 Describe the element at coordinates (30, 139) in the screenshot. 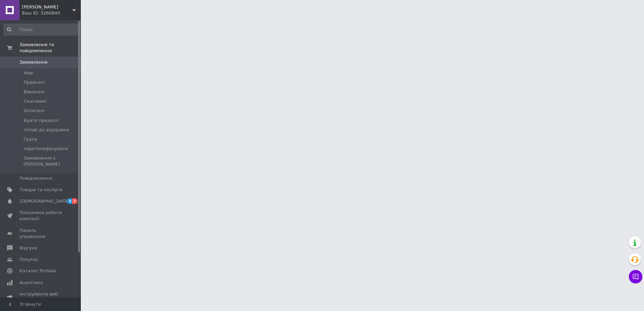

I see `span: Група` at that location.